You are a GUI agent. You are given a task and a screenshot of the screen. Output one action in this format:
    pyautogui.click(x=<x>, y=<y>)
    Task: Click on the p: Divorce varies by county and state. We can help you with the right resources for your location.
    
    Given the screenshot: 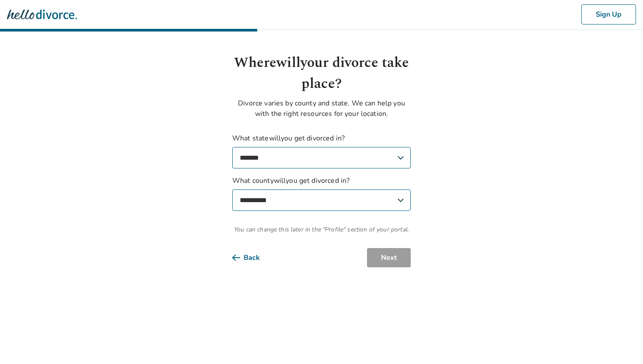 What is the action you would take?
    pyautogui.click(x=322, y=109)
    